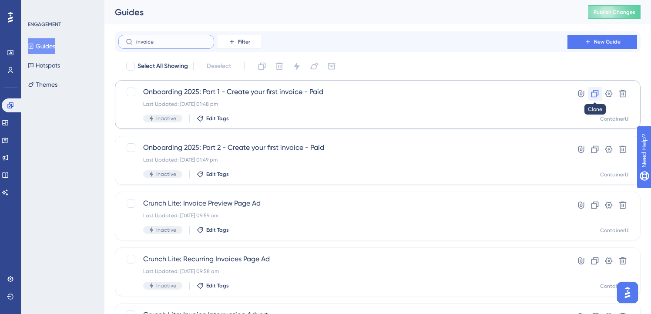  What do you see at coordinates (37, 7) in the screenshot?
I see `span: Need Help?` at bounding box center [37, 7].